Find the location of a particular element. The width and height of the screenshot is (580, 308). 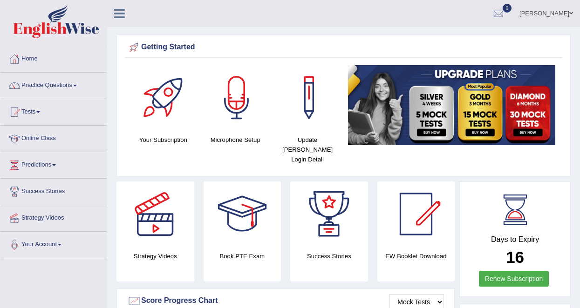

a: Predictions is located at coordinates (54, 164).